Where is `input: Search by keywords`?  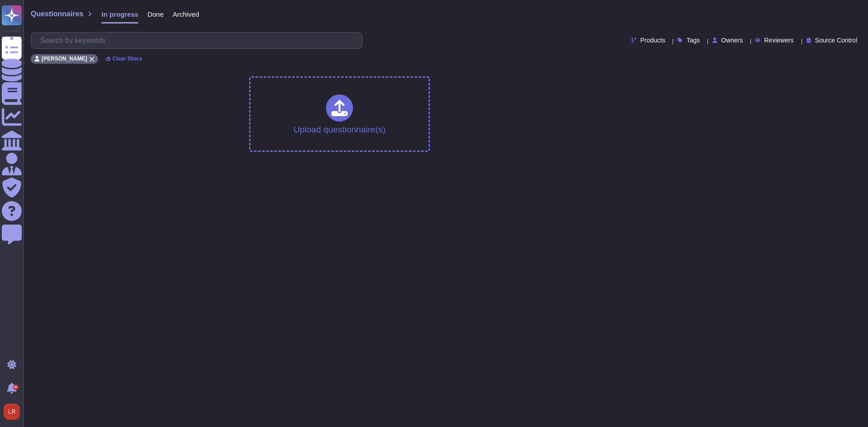 input: Search by keywords is located at coordinates (199, 40).